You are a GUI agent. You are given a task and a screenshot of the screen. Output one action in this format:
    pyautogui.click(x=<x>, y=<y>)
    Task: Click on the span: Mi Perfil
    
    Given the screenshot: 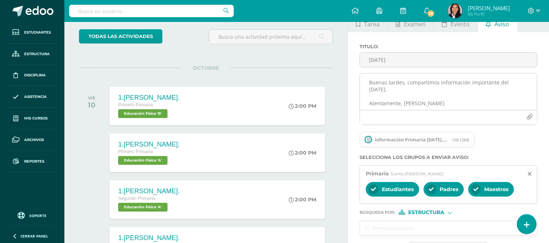 What is the action you would take?
    pyautogui.click(x=489, y=14)
    